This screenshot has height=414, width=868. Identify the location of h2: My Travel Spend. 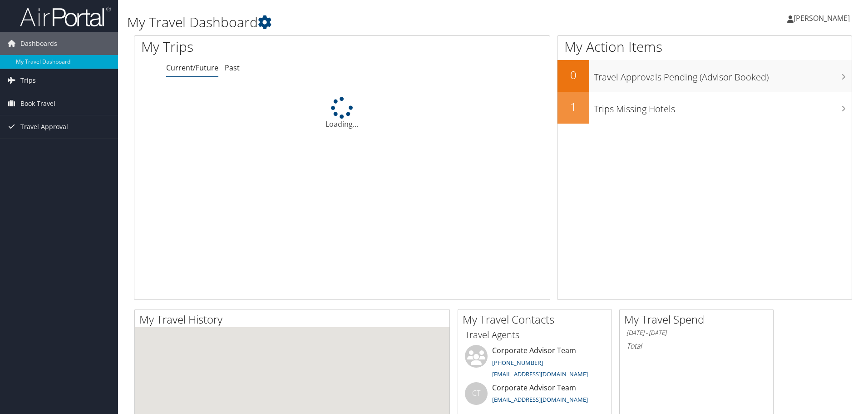
(699, 319).